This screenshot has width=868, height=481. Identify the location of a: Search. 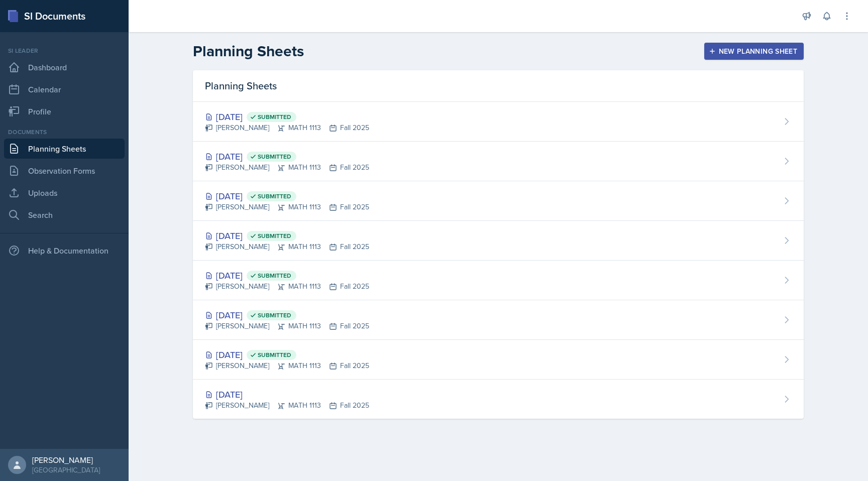
(64, 215).